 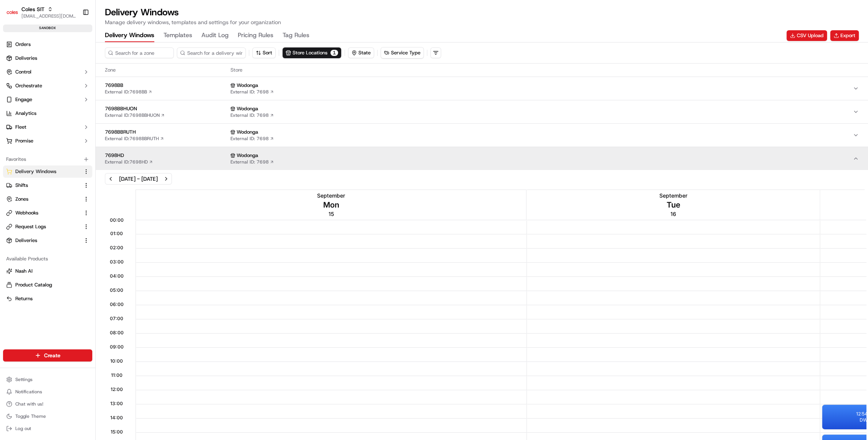 What do you see at coordinates (31, 416) in the screenshot?
I see `span: Toggle Theme` at bounding box center [31, 416].